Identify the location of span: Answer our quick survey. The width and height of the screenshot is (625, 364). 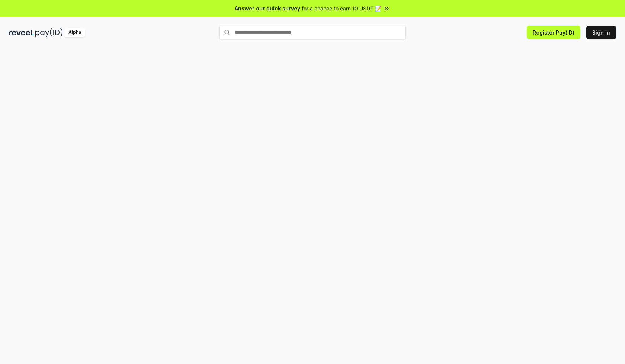
(267, 8).